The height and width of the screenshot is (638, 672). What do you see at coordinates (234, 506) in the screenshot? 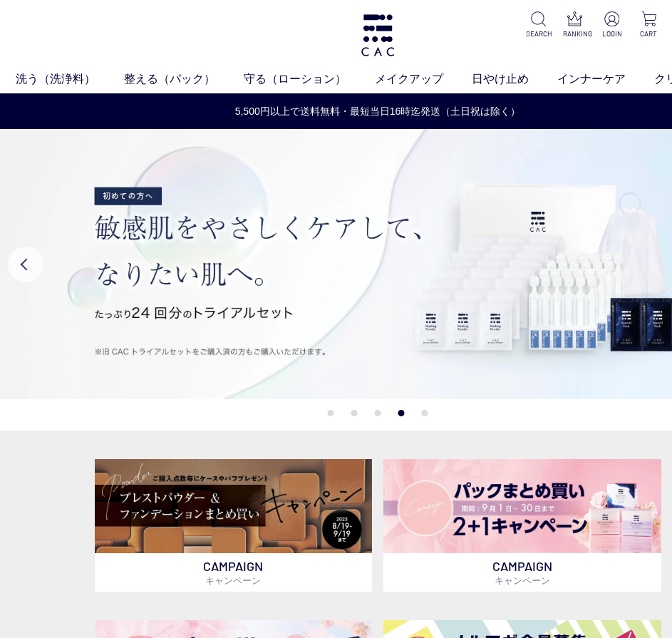
I see `img: ベースメイクキャンペーン` at bounding box center [234, 506].